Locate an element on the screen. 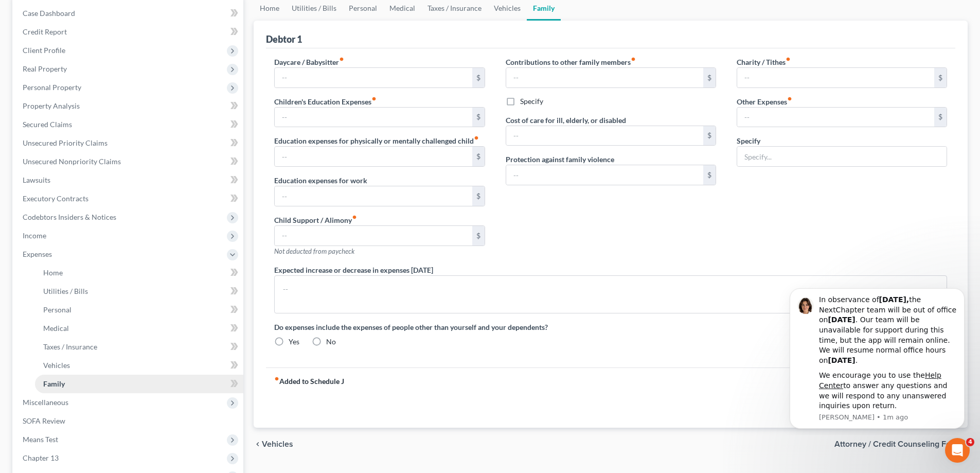  span: Unsecured Priority Claims is located at coordinates (65, 142).